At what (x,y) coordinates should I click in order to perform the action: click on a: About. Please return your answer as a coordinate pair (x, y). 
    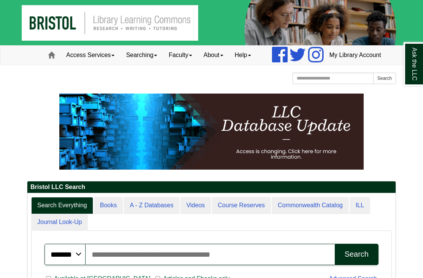
    Looking at the image, I should click on (214, 55).